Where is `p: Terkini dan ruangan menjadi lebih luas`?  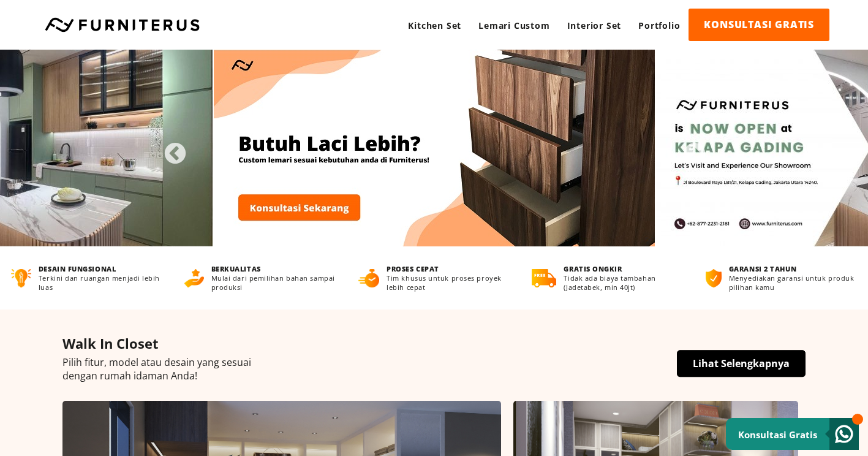 p: Terkini dan ruangan menjadi lebih luas is located at coordinates (100, 282).